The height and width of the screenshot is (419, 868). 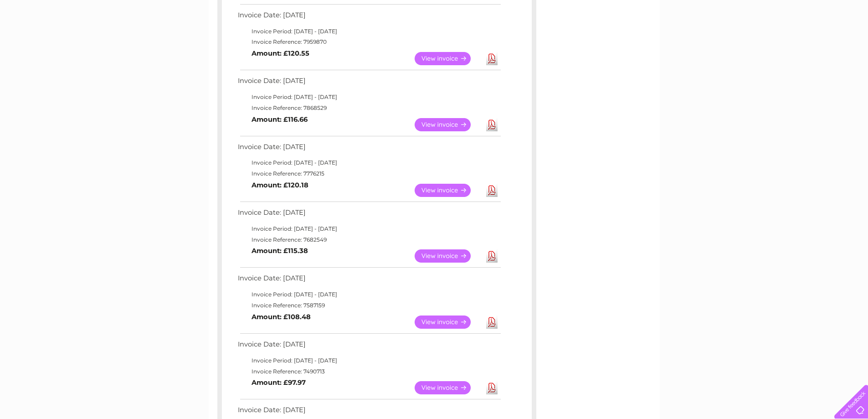 What do you see at coordinates (819, 42) in the screenshot?
I see `a: Contact` at bounding box center [819, 42].